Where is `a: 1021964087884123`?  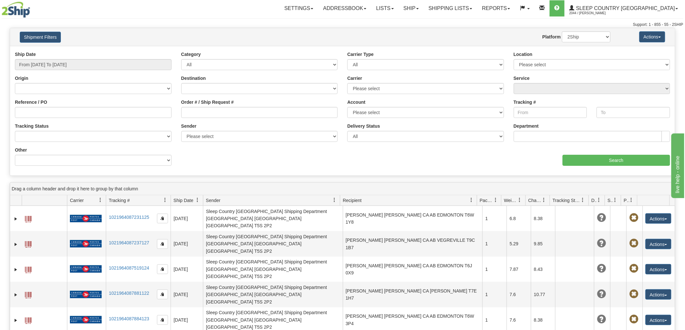
a: 1021964087884123 is located at coordinates (129, 319).